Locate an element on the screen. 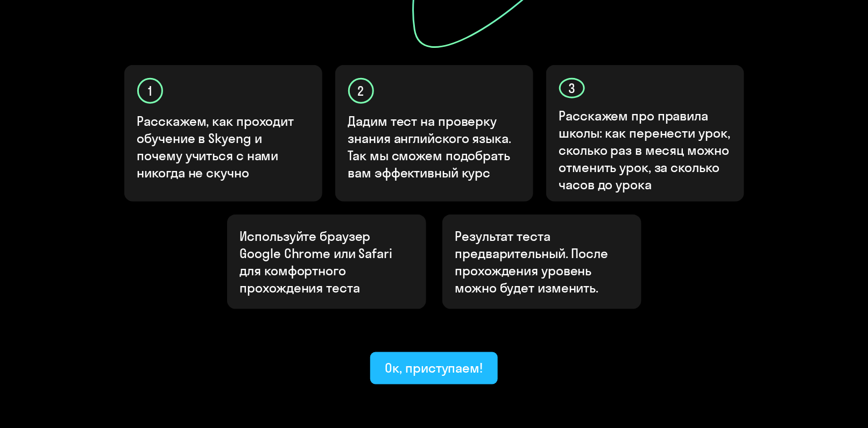 The height and width of the screenshot is (428, 868). div: 3 is located at coordinates (573, 88).